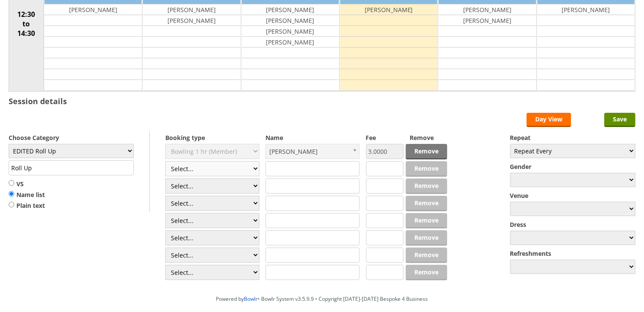 This screenshot has height=312, width=644. Describe the element at coordinates (11, 204) in the screenshot. I see `input: Plain text` at that location.